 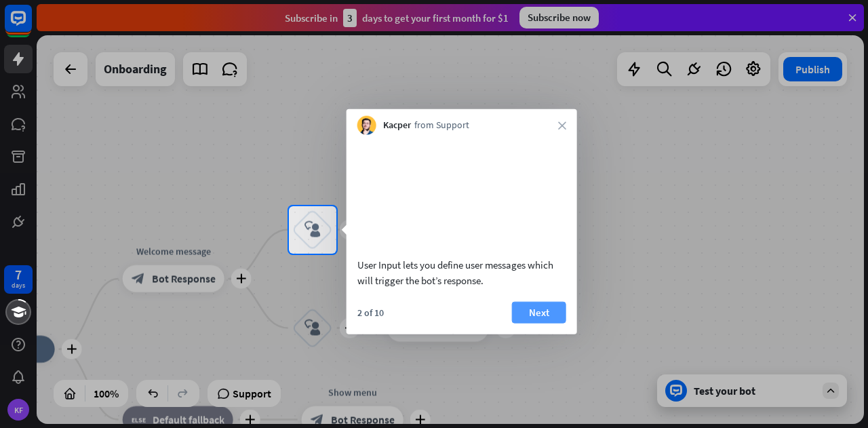 I want to click on button: Open LiveChat chat widget, so click(x=31, y=26).